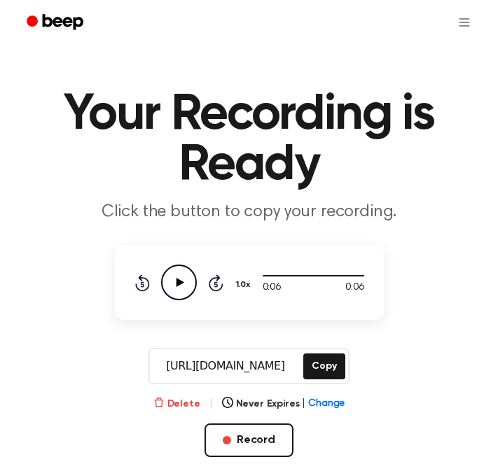 This screenshot has height=471, width=498. Describe the element at coordinates (248, 440) in the screenshot. I see `button: Record` at that location.